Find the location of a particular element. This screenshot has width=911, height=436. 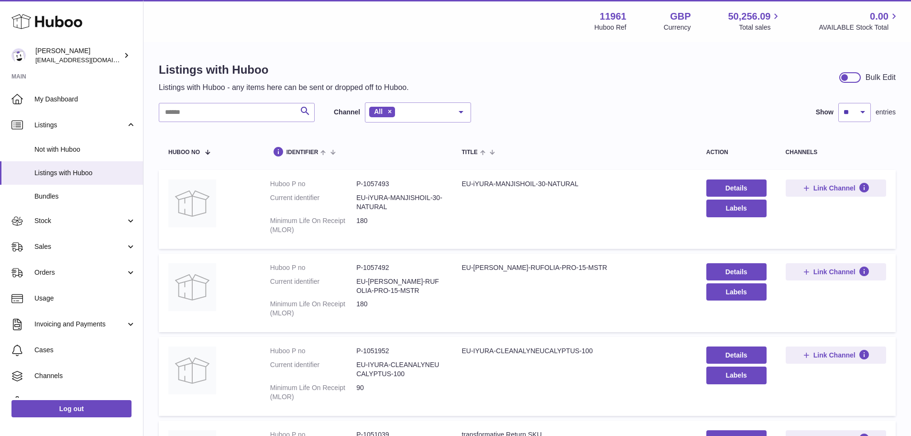

span: Bundles is located at coordinates (85, 196).